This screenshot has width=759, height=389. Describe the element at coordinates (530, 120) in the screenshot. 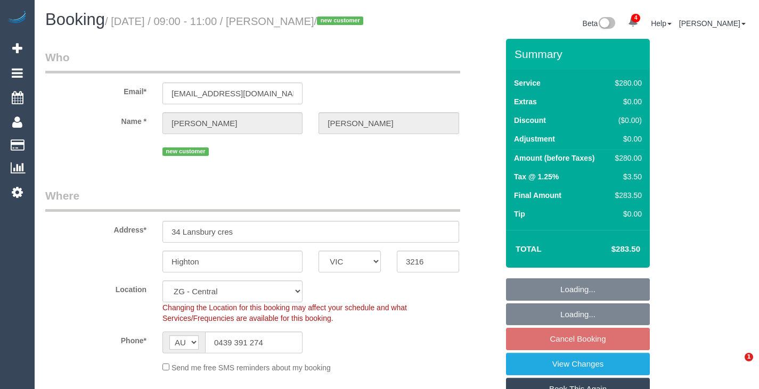

I see `label: Discount` at that location.